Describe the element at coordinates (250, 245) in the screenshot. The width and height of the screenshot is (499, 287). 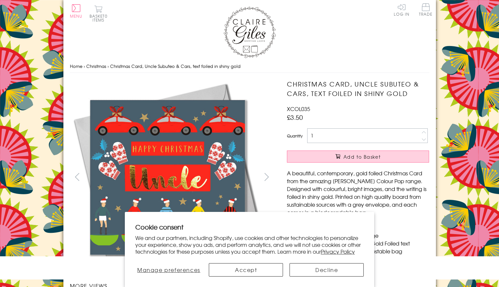
I see `p: We and our partners, including Shopify, use cookies and other technologies to personalize your ex...` at that location.